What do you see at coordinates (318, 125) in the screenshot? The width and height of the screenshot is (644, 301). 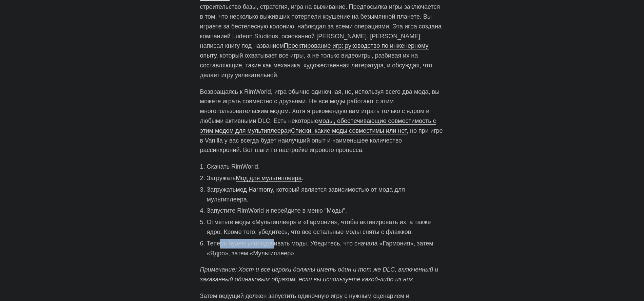 I see `a: моды, обеспечивающие совместимость с этим модом для мультиплеера` at bounding box center [318, 125].